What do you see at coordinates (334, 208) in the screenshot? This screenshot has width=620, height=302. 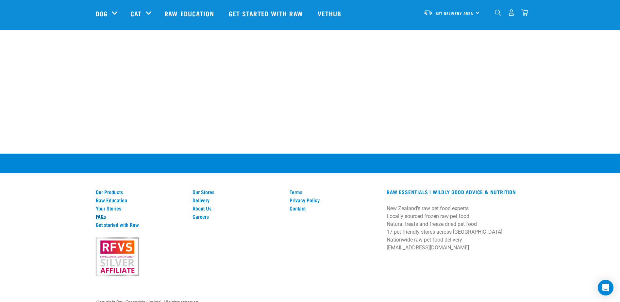 I see `a: Contact` at bounding box center [334, 208].